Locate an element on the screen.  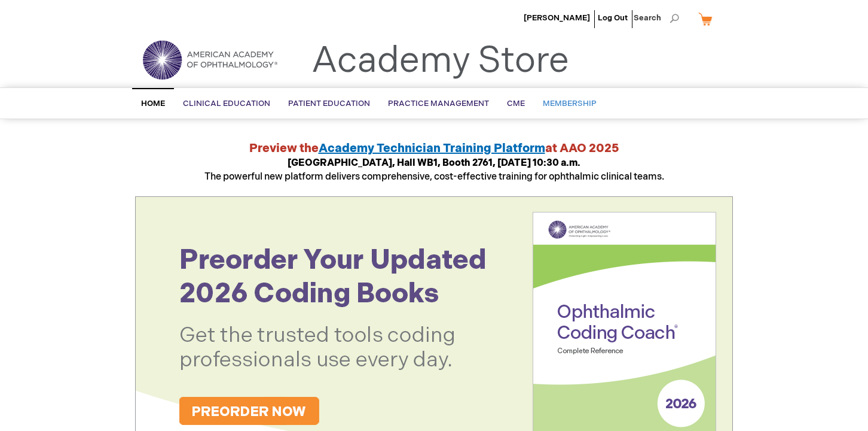
span: Clinical Education is located at coordinates (227, 103).